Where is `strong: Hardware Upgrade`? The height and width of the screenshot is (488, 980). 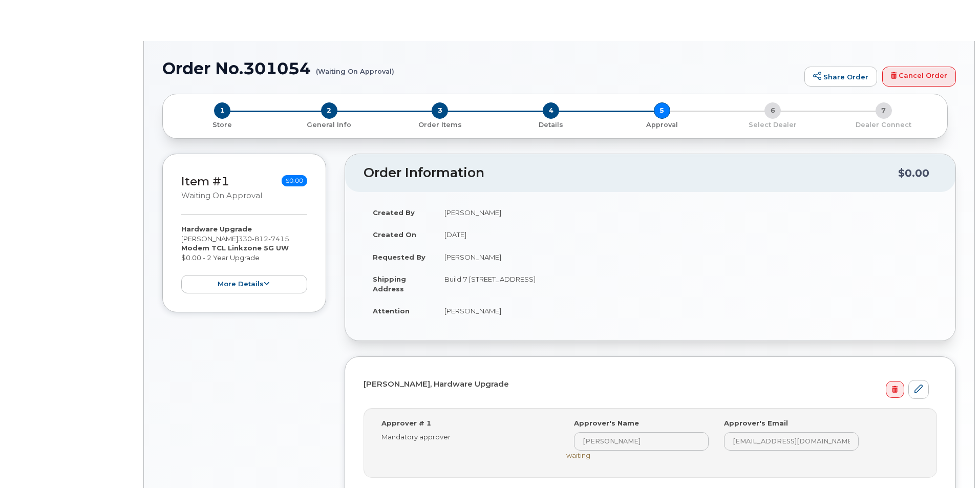
strong: Hardware Upgrade is located at coordinates (217, 229).